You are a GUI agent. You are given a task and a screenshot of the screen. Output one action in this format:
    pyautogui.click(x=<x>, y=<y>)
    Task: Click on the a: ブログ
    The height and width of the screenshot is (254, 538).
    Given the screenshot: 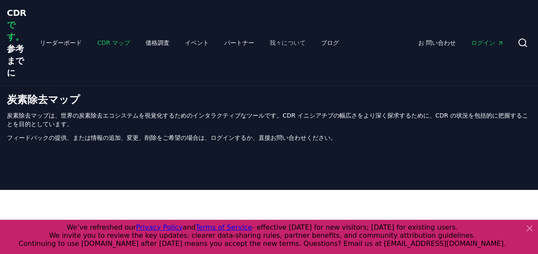 What is the action you would take?
    pyautogui.click(x=330, y=43)
    